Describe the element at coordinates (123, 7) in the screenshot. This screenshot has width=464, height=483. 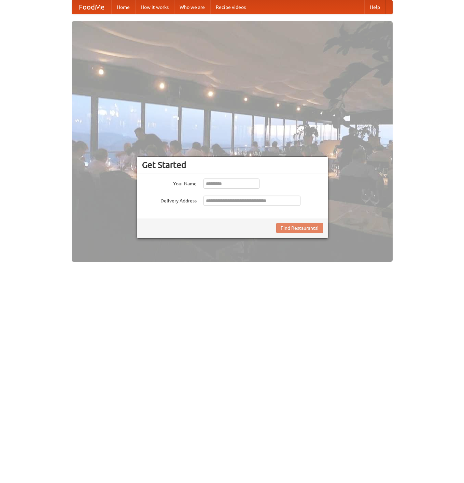
I see `a: Home` at that location.